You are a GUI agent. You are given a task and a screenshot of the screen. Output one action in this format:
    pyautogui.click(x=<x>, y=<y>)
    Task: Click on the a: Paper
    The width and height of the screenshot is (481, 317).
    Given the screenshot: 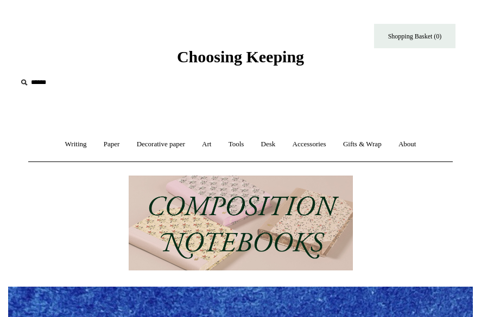 What is the action you would take?
    pyautogui.click(x=112, y=144)
    